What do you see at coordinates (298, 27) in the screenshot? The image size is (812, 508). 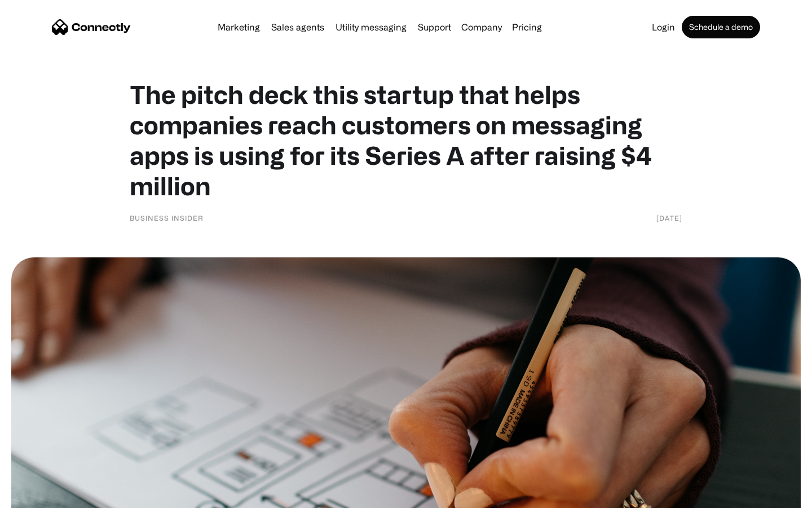 I see `a: Sales agents` at bounding box center [298, 27].